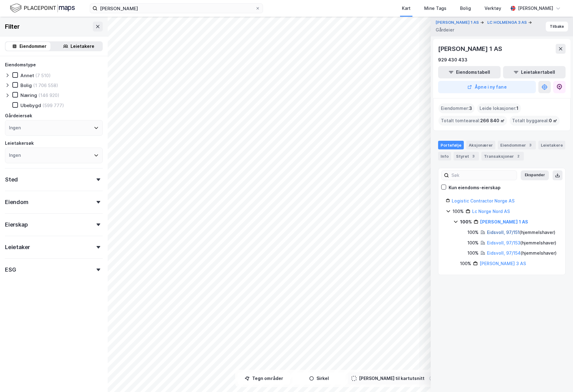 The image size is (573, 392). Describe the element at coordinates (45, 85) in the screenshot. I see `div: (1 706 558)` at that location.